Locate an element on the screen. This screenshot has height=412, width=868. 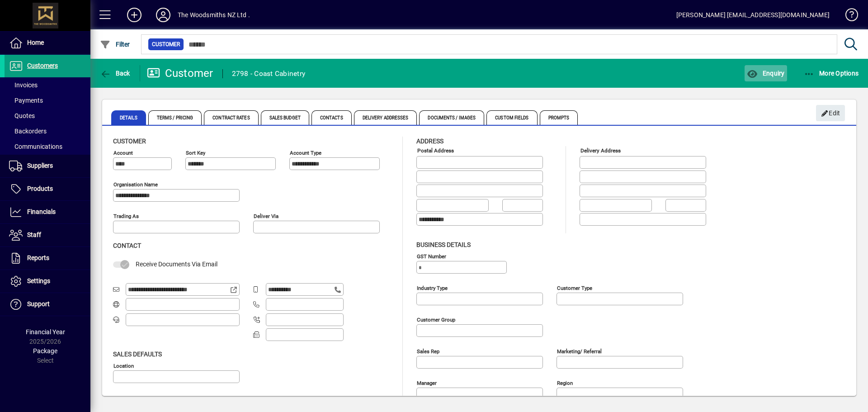
span: Invoices is located at coordinates (23, 85).